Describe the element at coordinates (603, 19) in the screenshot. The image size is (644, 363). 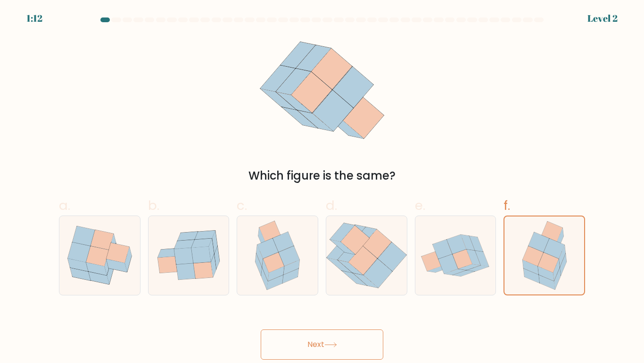
I see `div: Level 2` at that location.